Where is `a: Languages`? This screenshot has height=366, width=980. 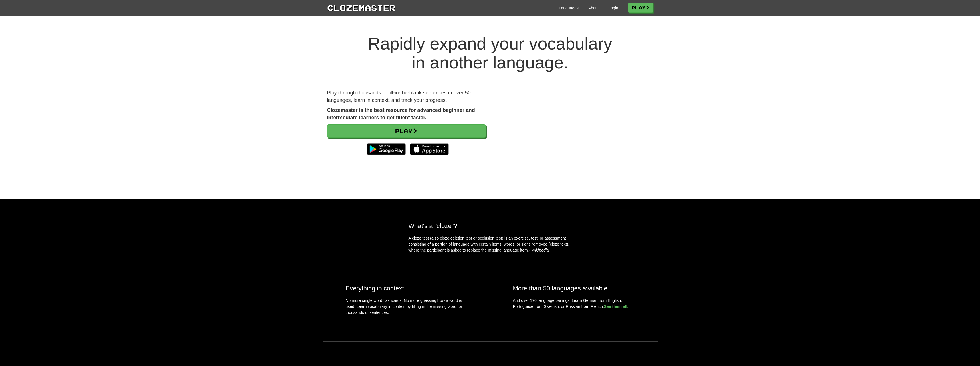
a: Languages is located at coordinates (568, 8).